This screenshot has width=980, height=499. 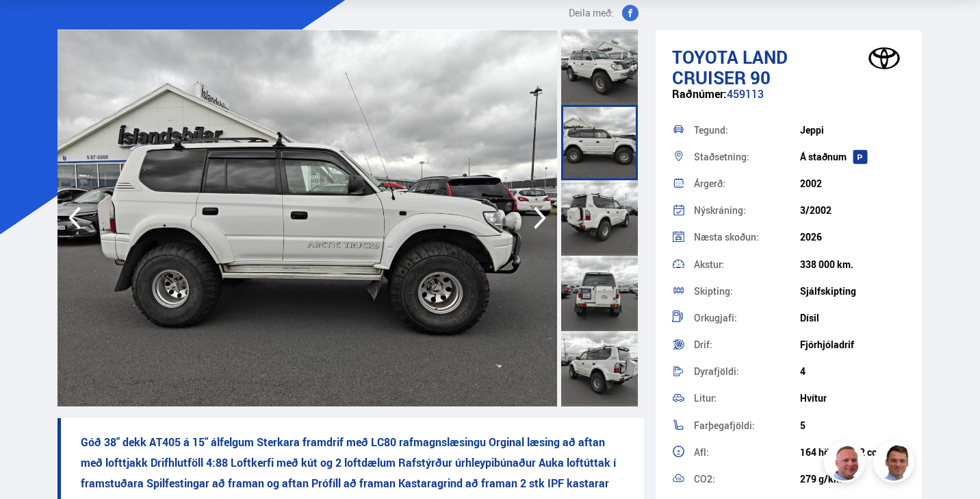 I want to click on img: 3473730.jpeg, so click(x=308, y=218).